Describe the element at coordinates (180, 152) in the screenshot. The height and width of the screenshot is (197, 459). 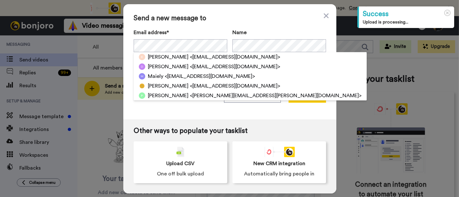
I see `img: csv-grey.png` at that location.